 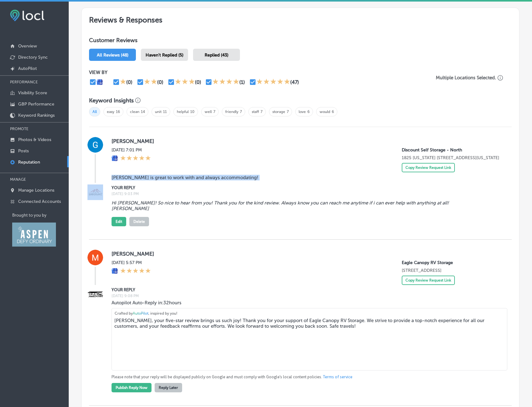 I want to click on a: unit, so click(x=158, y=112).